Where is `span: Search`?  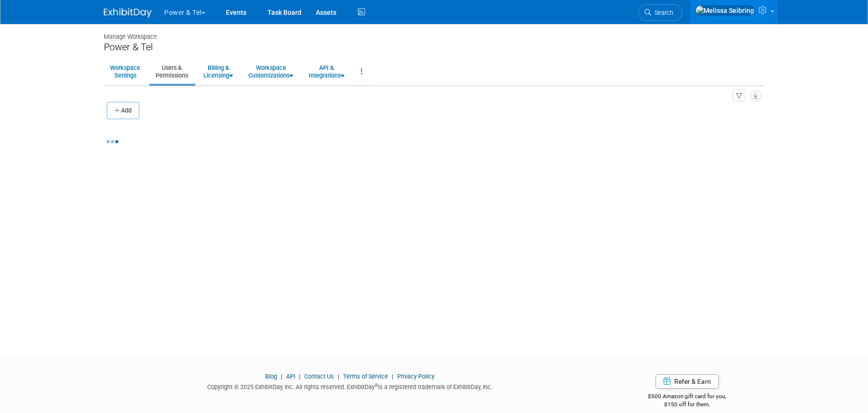
span: Search is located at coordinates (662, 12).